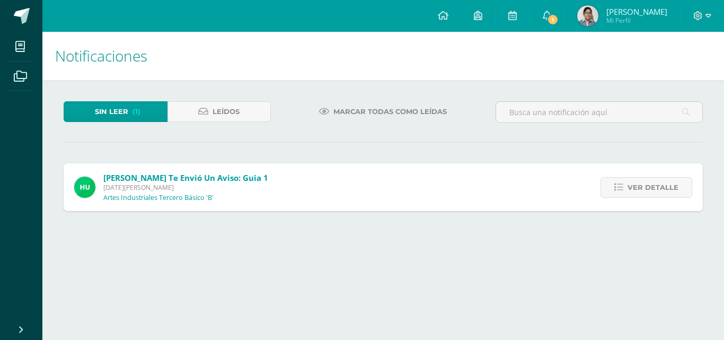 The image size is (724, 340). What do you see at coordinates (588, 16) in the screenshot?
I see `img: 08d55dac451e2f653b67fa7260e6238e.png` at bounding box center [588, 16].